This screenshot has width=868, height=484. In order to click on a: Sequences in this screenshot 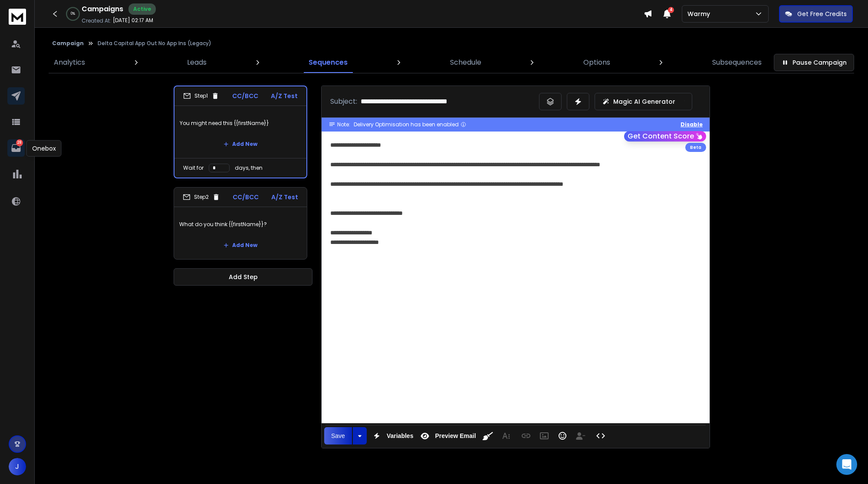, I will do `click(328, 62)`.